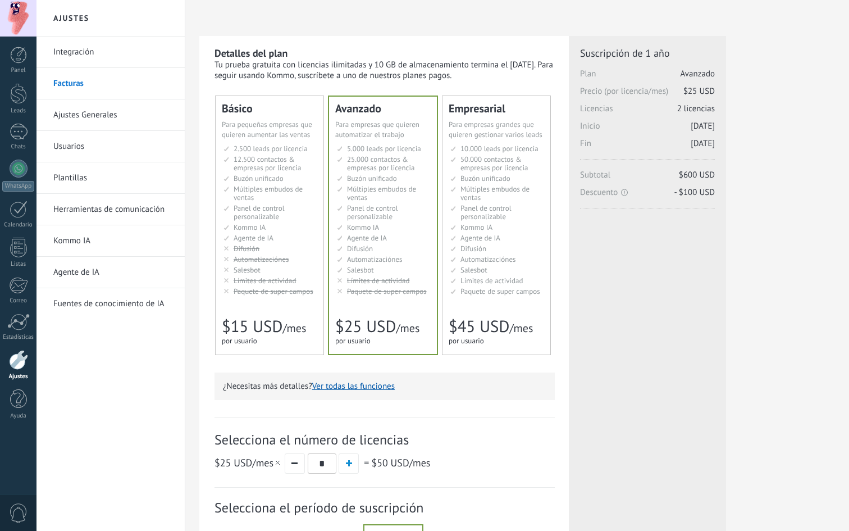  What do you see at coordinates (113, 84) in the screenshot?
I see `a: Facturas` at bounding box center [113, 84].